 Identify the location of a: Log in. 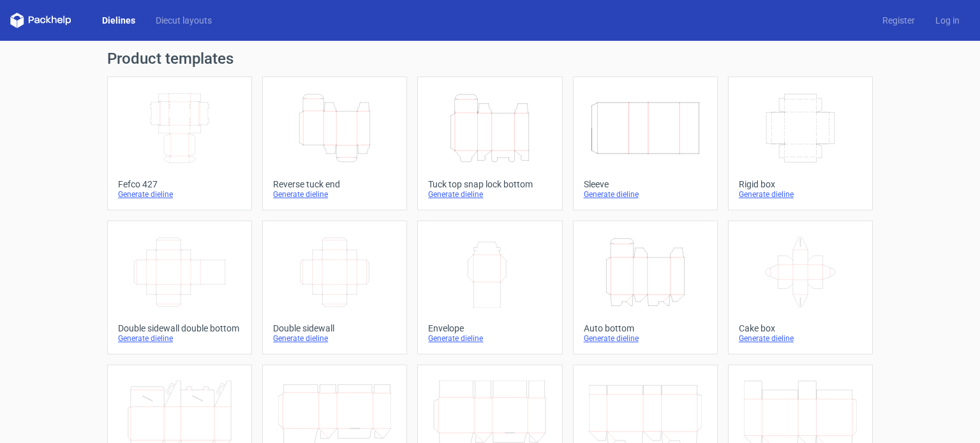
(948, 21).